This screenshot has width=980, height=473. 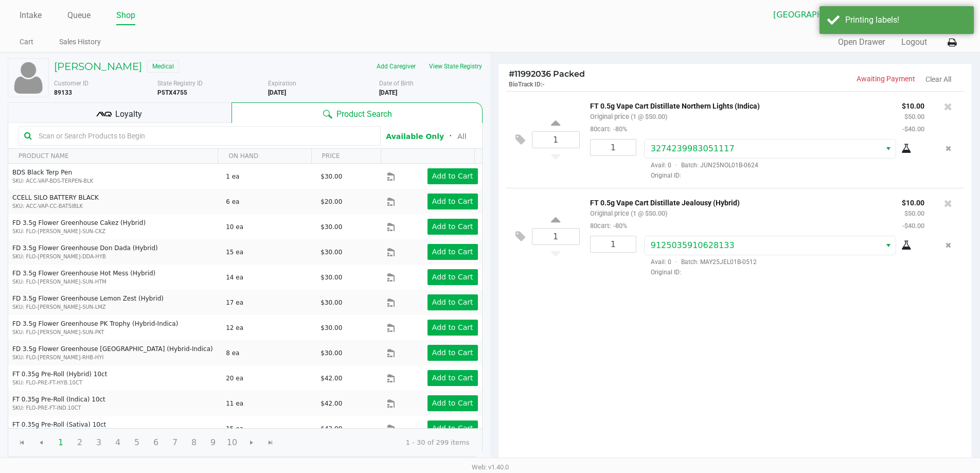 What do you see at coordinates (268, 378) in the screenshot?
I see `td: 20 ea` at bounding box center [268, 378].